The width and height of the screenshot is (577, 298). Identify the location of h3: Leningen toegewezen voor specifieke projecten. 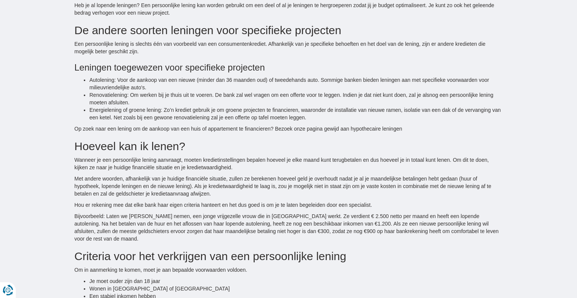
(289, 68).